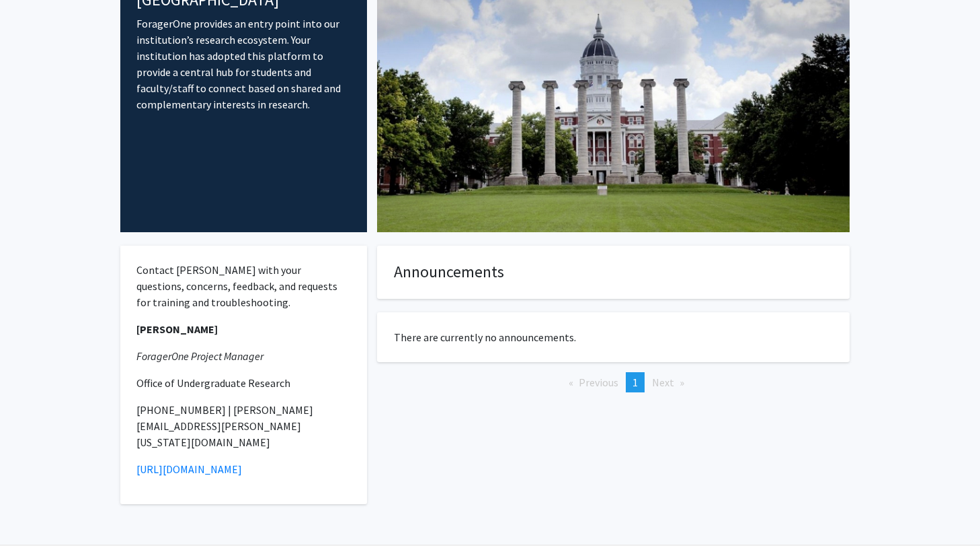 The height and width of the screenshot is (560, 980). I want to click on h4: Announcements, so click(613, 272).